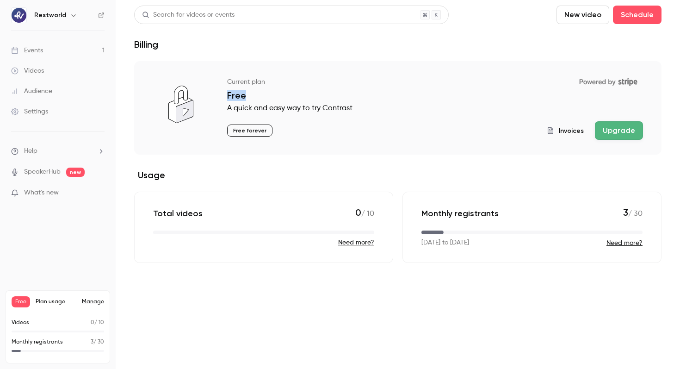  Describe the element at coordinates (41, 192) in the screenshot. I see `span: What's new` at that location.